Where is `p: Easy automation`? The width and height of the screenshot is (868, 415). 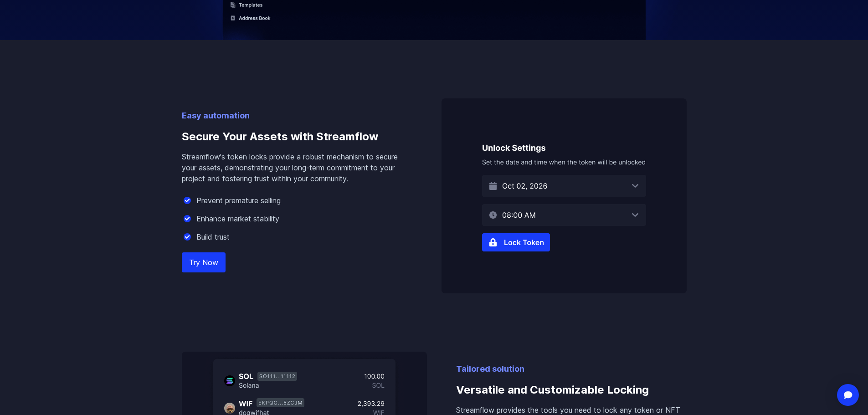
p: Easy automation is located at coordinates (298, 116).